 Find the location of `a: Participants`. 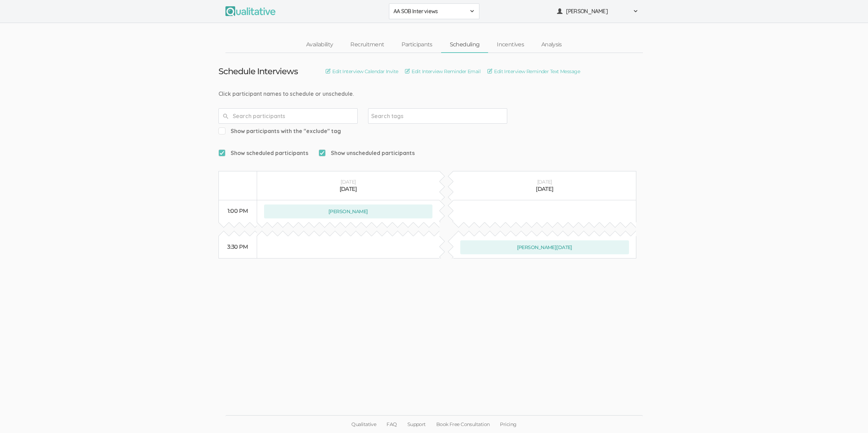

a: Participants is located at coordinates (417, 45).